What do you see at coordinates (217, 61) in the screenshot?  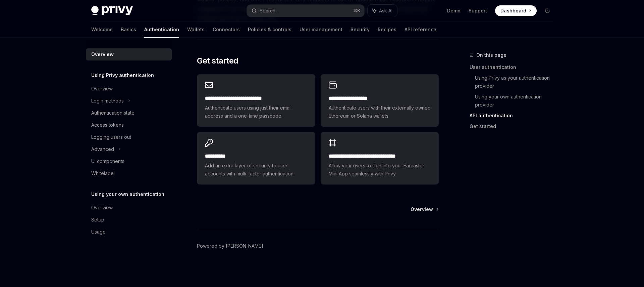 I see `span: Get started` at bounding box center [217, 61].